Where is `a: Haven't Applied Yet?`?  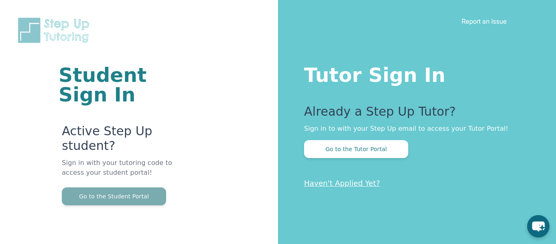 a: Haven't Applied Yet? is located at coordinates (342, 183).